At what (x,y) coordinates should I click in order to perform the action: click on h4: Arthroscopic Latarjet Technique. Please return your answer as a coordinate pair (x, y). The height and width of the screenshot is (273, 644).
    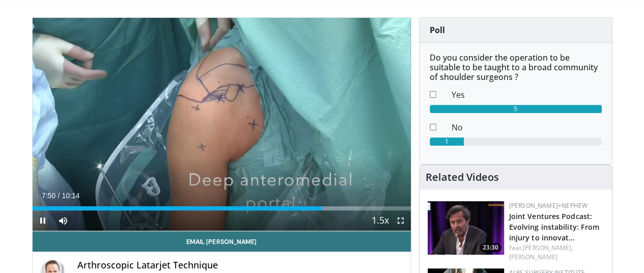
    Looking at the image, I should click on (240, 266).